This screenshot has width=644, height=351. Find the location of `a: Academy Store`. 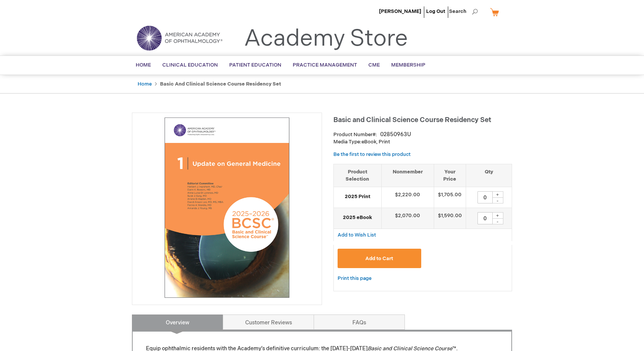

a: Academy Store is located at coordinates (326, 39).